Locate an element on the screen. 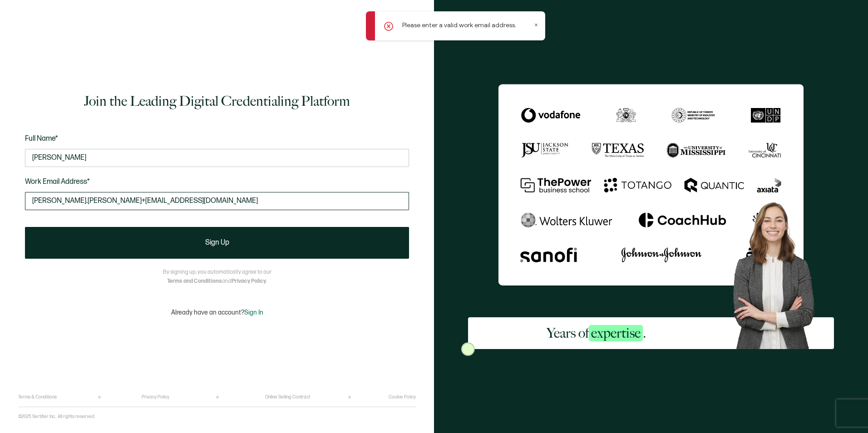  a: Cookie Policy is located at coordinates (402, 397).